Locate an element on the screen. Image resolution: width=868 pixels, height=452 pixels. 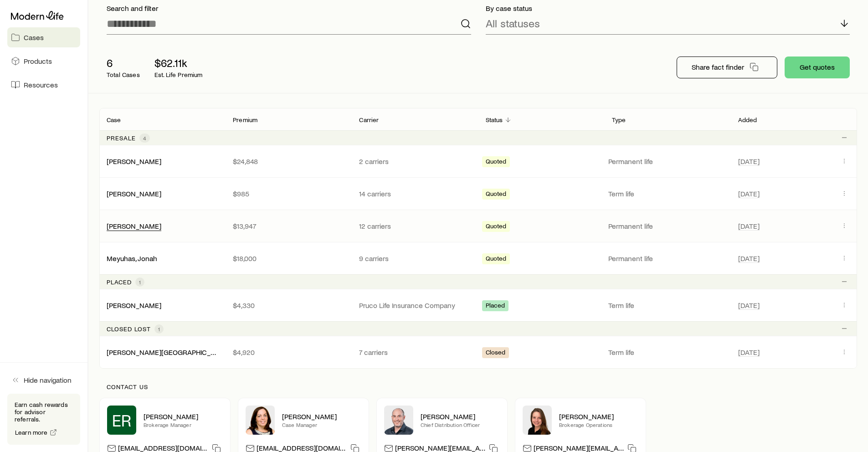
div: Earn cash rewards for advisor referrals.Learn more is located at coordinates (44, 419).